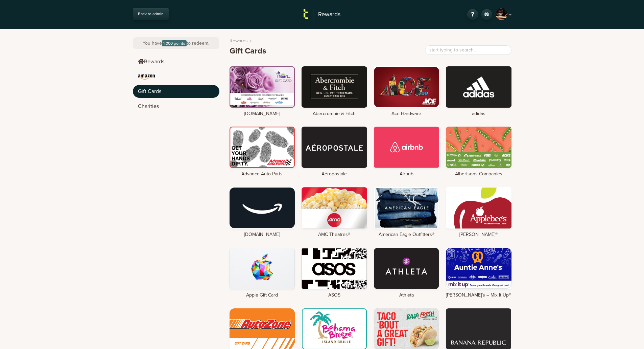 Image resolution: width=644 pixels, height=349 pixels. I want to click on h4: Albertsons Companies, so click(479, 174).